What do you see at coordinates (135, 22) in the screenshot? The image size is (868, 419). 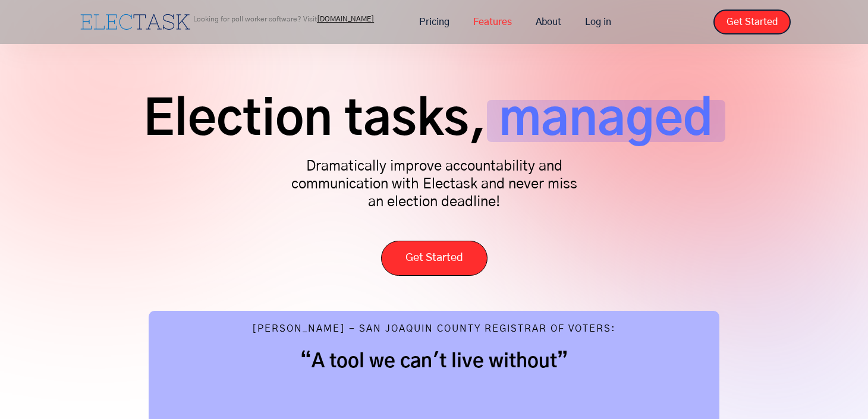 I see `a: home` at bounding box center [135, 22].